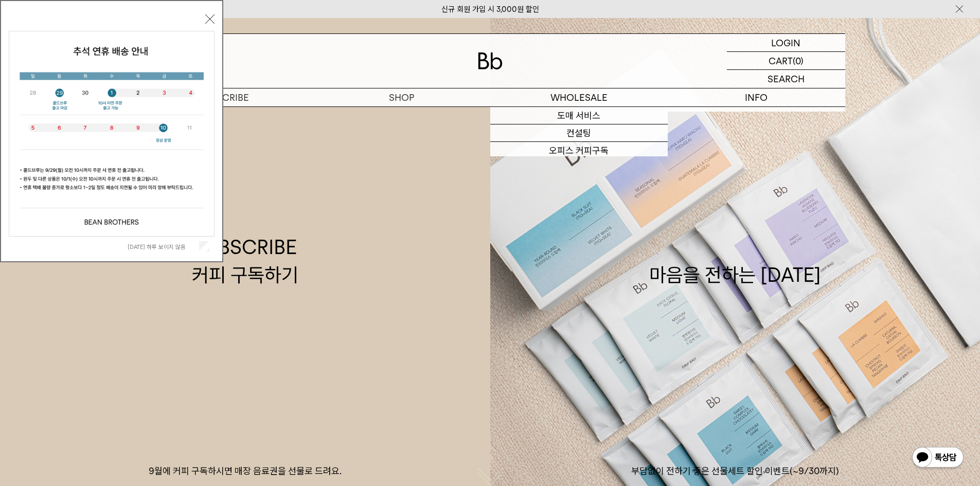 This screenshot has width=980, height=486. Describe the element at coordinates (781, 60) in the screenshot. I see `p: CART` at that location.